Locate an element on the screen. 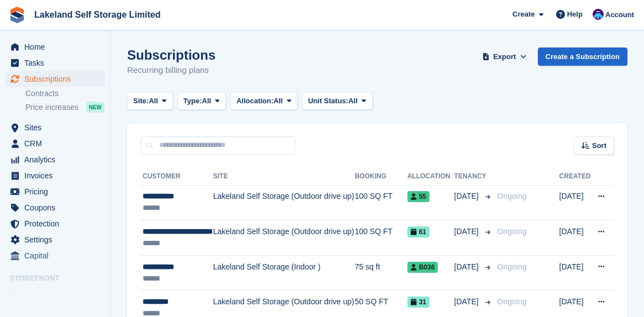  td: Lakeland Self Storage (Indoor ) is located at coordinates (283, 273).